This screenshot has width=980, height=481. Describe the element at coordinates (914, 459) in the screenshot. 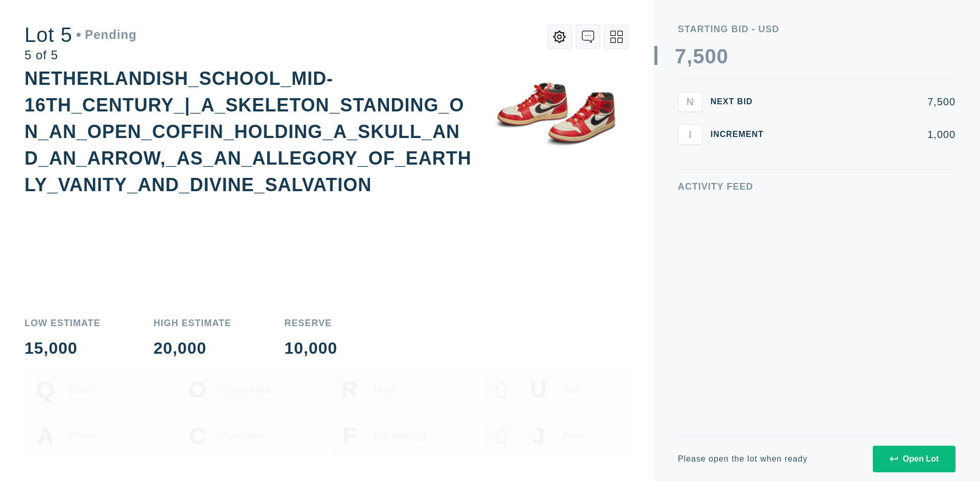

I see `div: Open Lot` at that location.